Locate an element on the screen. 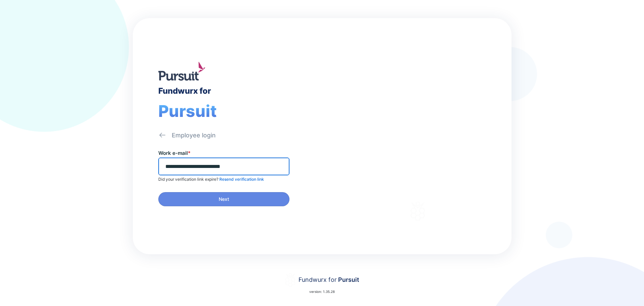 This screenshot has height=306, width=644. span: Resend verification link is located at coordinates (242, 179).